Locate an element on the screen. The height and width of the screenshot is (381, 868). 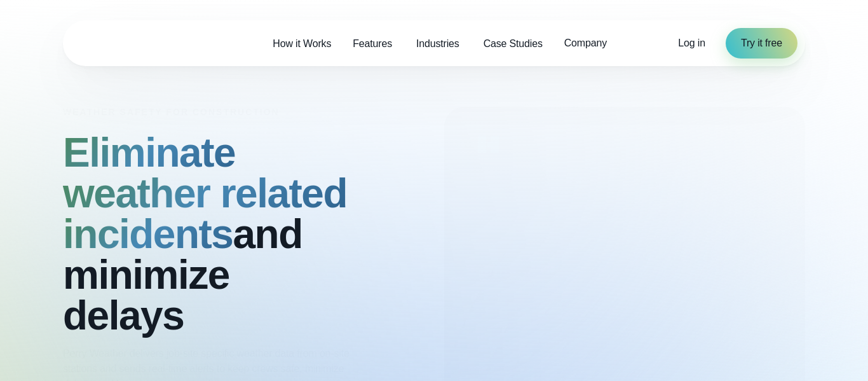
span: How it Works is located at coordinates (302, 44).